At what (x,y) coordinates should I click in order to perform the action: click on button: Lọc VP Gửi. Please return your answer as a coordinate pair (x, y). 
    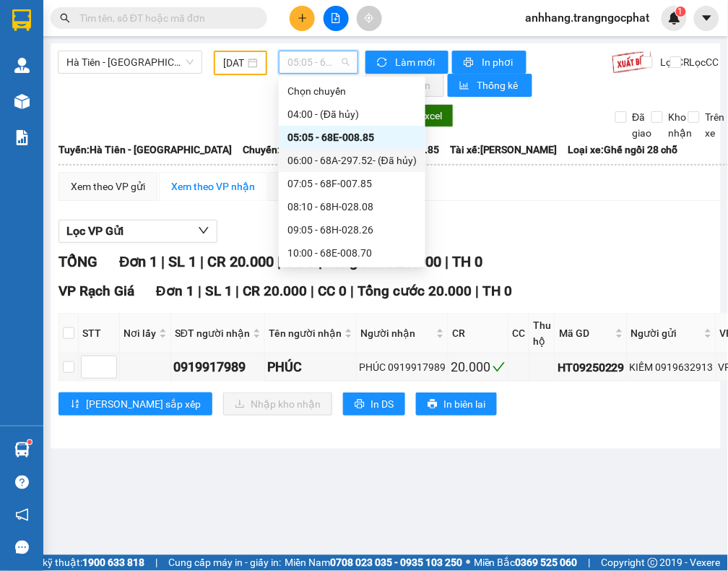
    Looking at the image, I should click on (138, 231).